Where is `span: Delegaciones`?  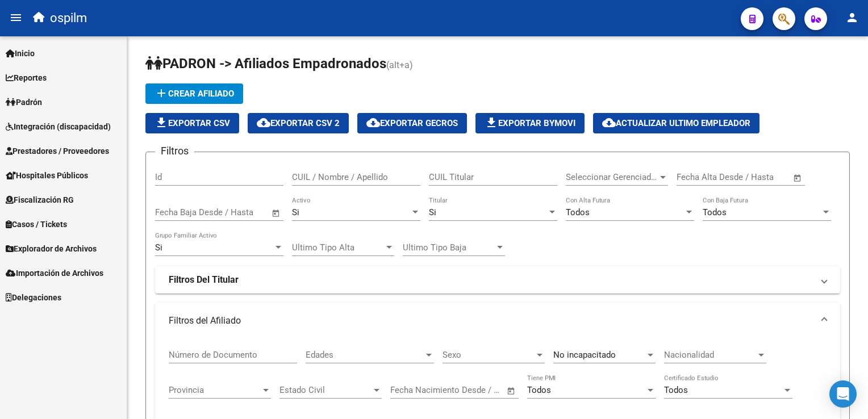
span: Delegaciones is located at coordinates (34, 297).